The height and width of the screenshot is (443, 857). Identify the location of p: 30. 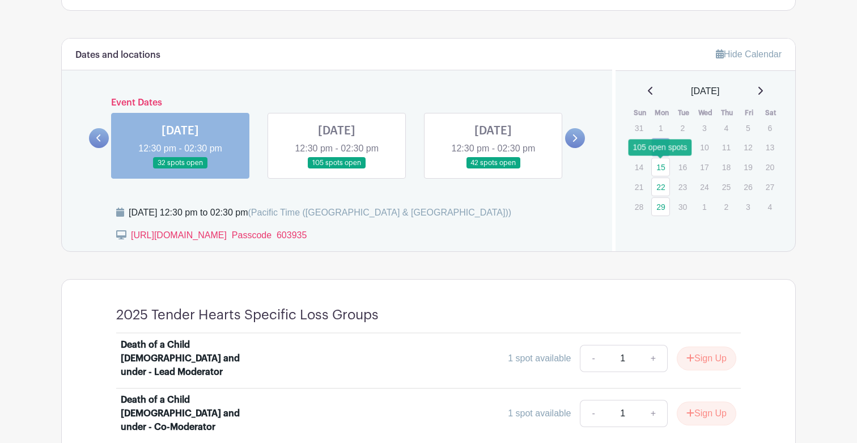
(683, 206).